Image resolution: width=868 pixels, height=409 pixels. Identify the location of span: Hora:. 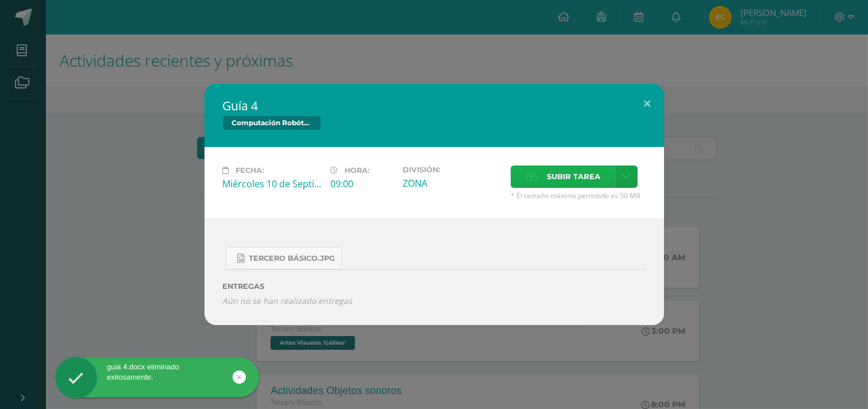
(358, 170).